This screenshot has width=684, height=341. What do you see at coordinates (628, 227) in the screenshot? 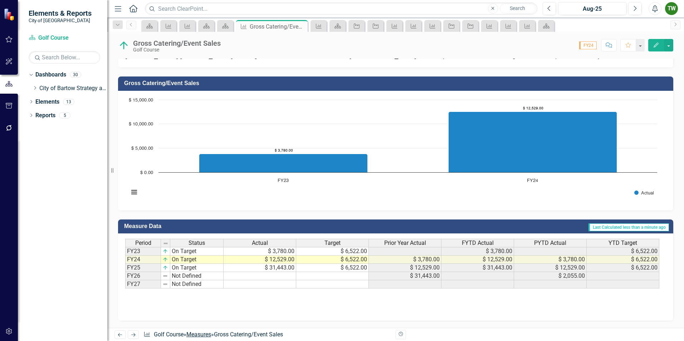
I see `span: Last Calculated less than a minute ago` at bounding box center [628, 227].